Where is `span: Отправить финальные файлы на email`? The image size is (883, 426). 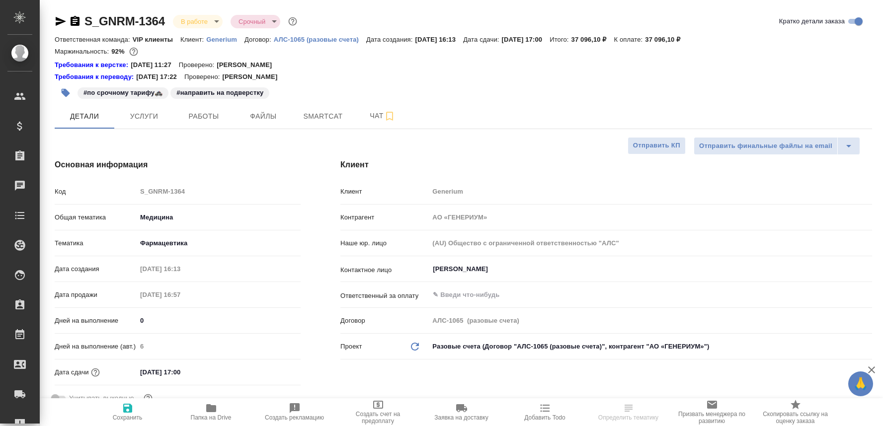 span: Отправить финальные файлы на email is located at coordinates (765, 146).